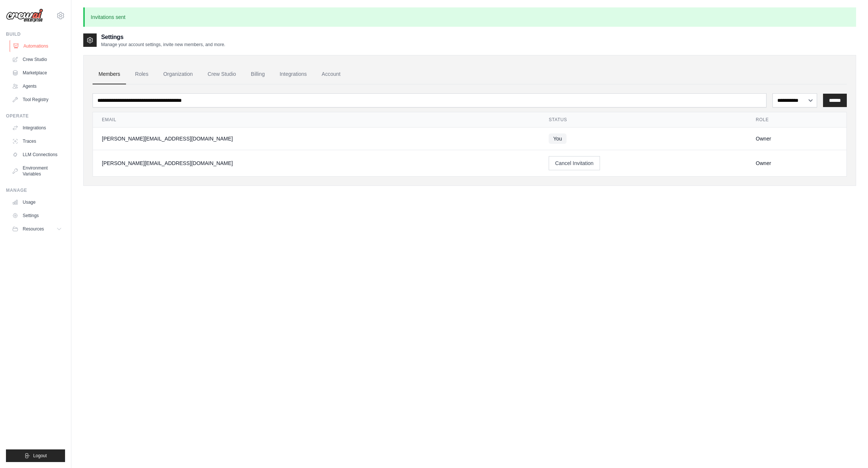 The image size is (868, 468). Describe the element at coordinates (37, 86) in the screenshot. I see `a: Agents` at that location.